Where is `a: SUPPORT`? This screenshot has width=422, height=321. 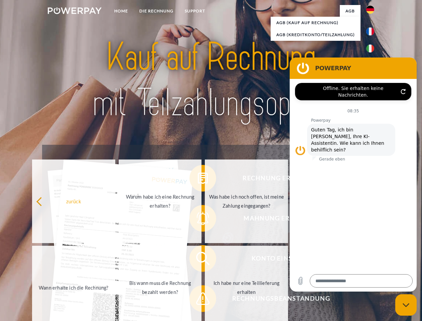
a: SUPPORT is located at coordinates (195, 11).